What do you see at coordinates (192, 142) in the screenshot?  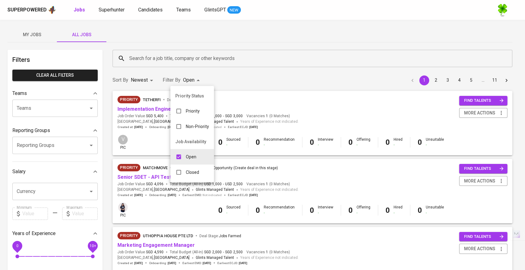 I see `li: Job Availability` at bounding box center [192, 142].